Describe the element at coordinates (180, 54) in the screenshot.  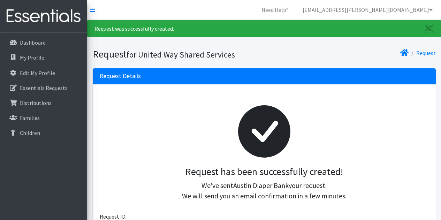
I see `small: for United Way Shared Services` at that location.